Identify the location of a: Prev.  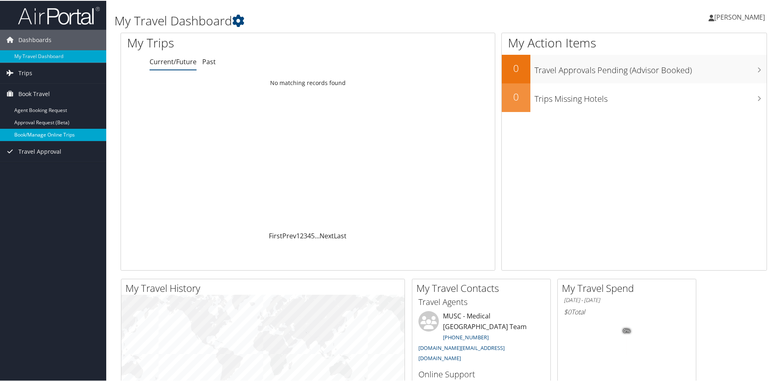
(289, 235).